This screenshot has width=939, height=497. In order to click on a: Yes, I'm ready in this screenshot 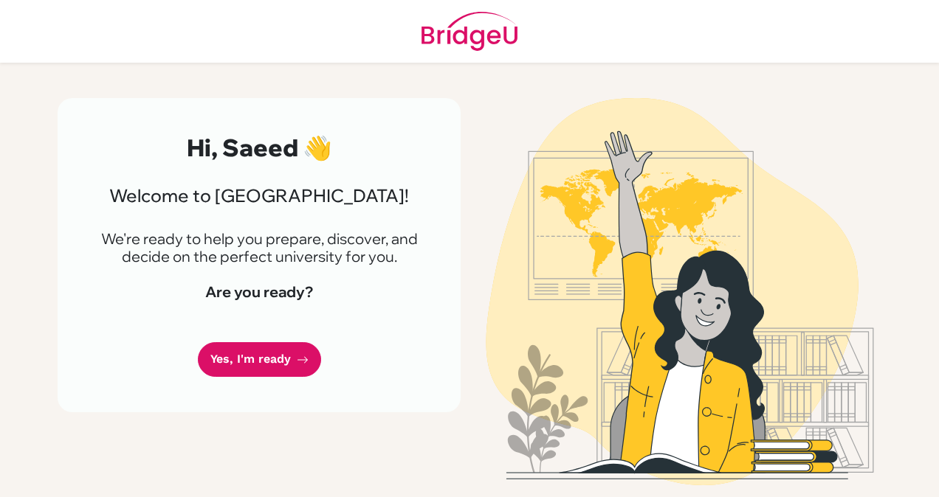, I will do `click(259, 359)`.